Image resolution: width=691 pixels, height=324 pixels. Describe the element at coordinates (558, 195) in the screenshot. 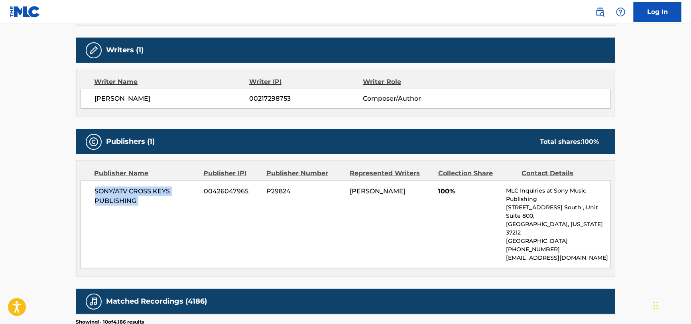

I see `p: MLC Inquiries at Sony Music Publishing` at that location.